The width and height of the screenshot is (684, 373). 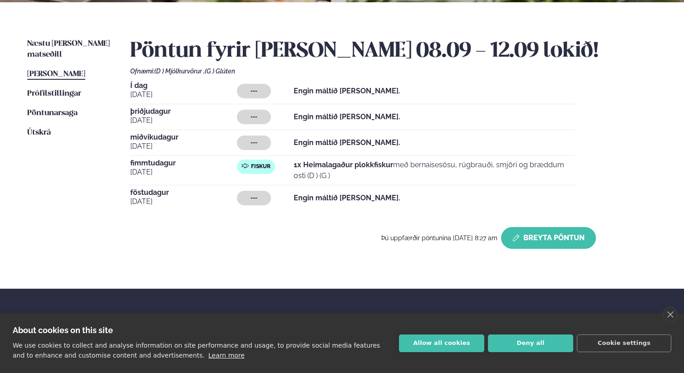 I want to click on button: Cookie settings, so click(x=624, y=343).